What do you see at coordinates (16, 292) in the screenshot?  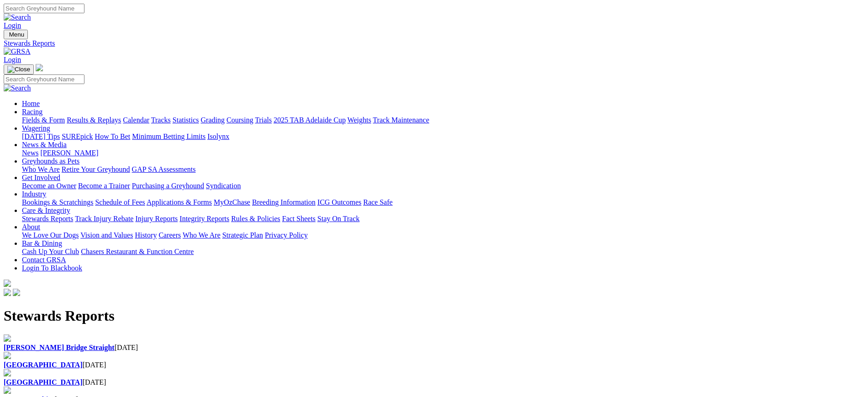 I see `img: twitter.svg` at bounding box center [16, 292].